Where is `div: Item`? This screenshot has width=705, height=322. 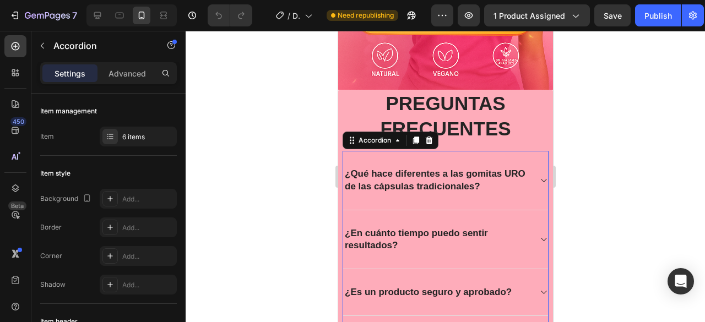
div: Item is located at coordinates (47, 137).